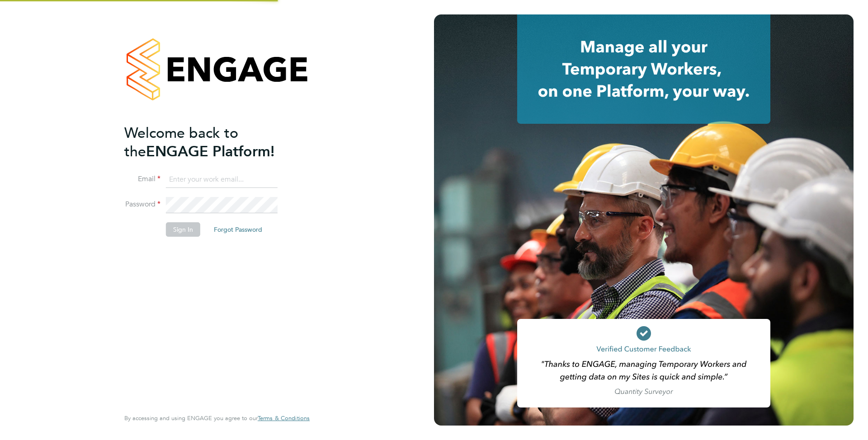 This screenshot has height=440, width=868. Describe the element at coordinates (213, 142) in the screenshot. I see `h2: ENGAGE Platform!` at that location.